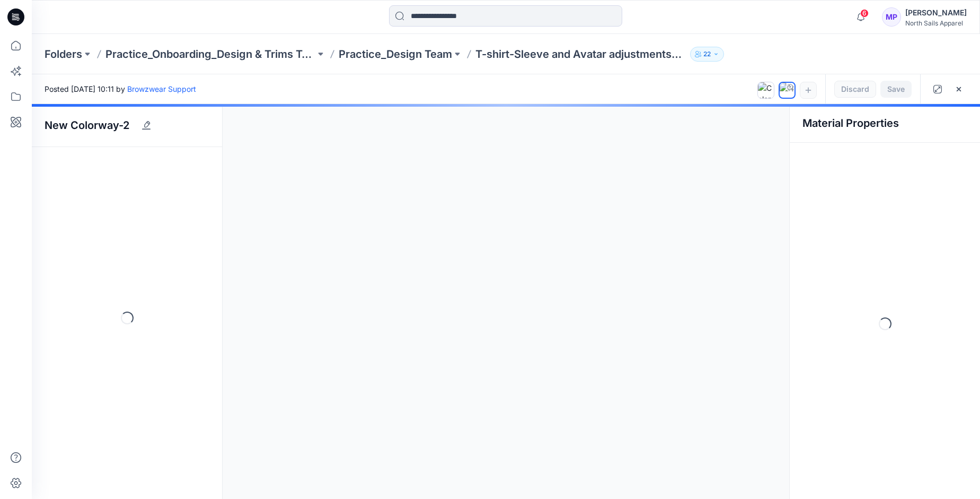 Image resolution: width=980 pixels, height=499 pixels. Describe the element at coordinates (161, 89) in the screenshot. I see `a: Browzwear Support` at that location.